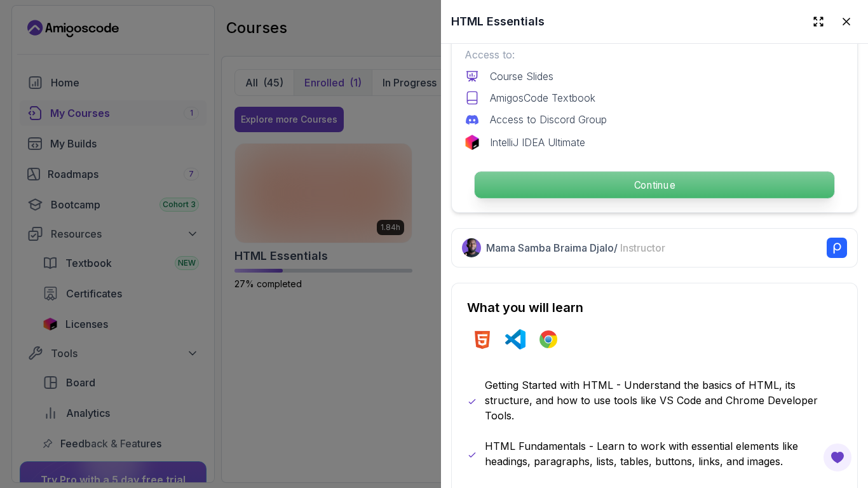 This screenshot has height=488, width=868. Describe the element at coordinates (642, 248) in the screenshot. I see `span: Instructor` at that location.